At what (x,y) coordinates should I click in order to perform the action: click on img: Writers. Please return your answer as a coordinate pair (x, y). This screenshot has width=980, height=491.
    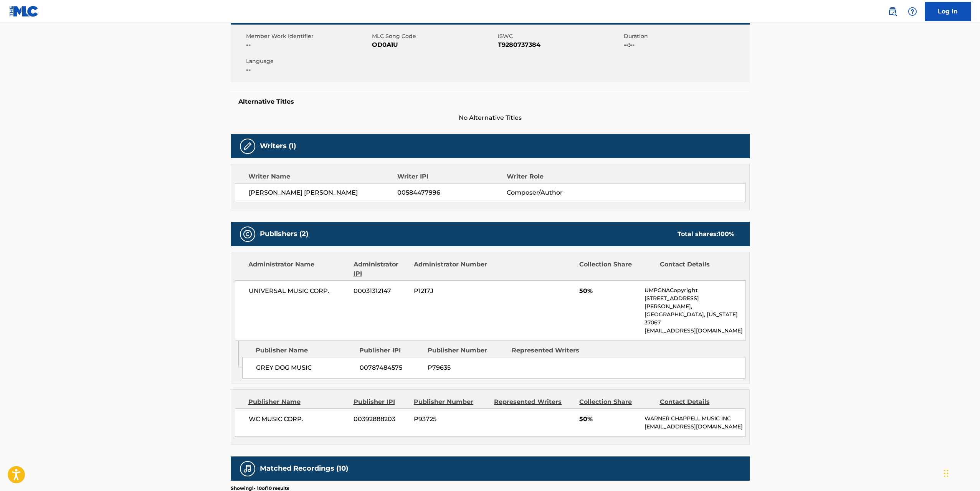
    Looking at the image, I should click on (248, 146).